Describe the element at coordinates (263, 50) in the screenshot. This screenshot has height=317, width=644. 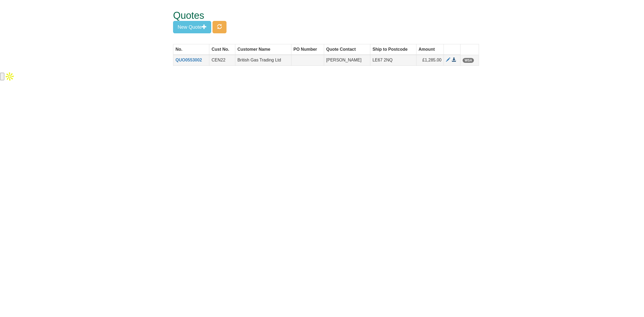
I see `th: Customer Name` at that location.